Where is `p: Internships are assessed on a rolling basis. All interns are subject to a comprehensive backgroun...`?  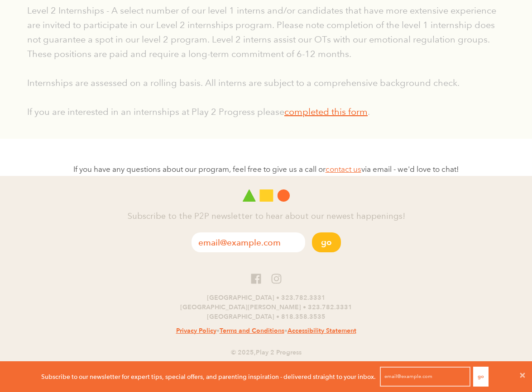
p: Internships are assessed on a rolling basis. All interns are subject to a comprehensive backgroun... is located at coordinates (266, 83).